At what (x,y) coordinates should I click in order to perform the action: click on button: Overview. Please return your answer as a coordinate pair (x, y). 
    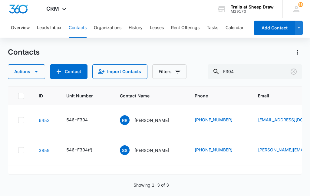
    Looking at the image, I should click on (20, 28).